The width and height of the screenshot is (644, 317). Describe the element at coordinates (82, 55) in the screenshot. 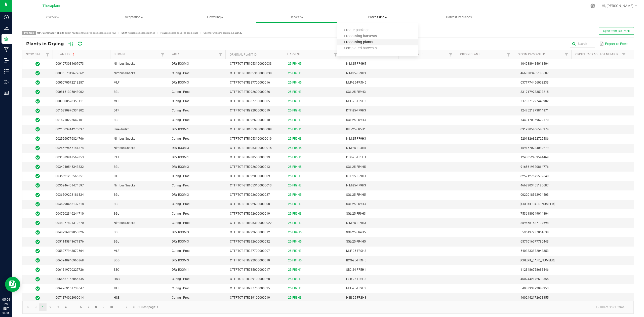

I see `a: Plant IDSortable` at that location.